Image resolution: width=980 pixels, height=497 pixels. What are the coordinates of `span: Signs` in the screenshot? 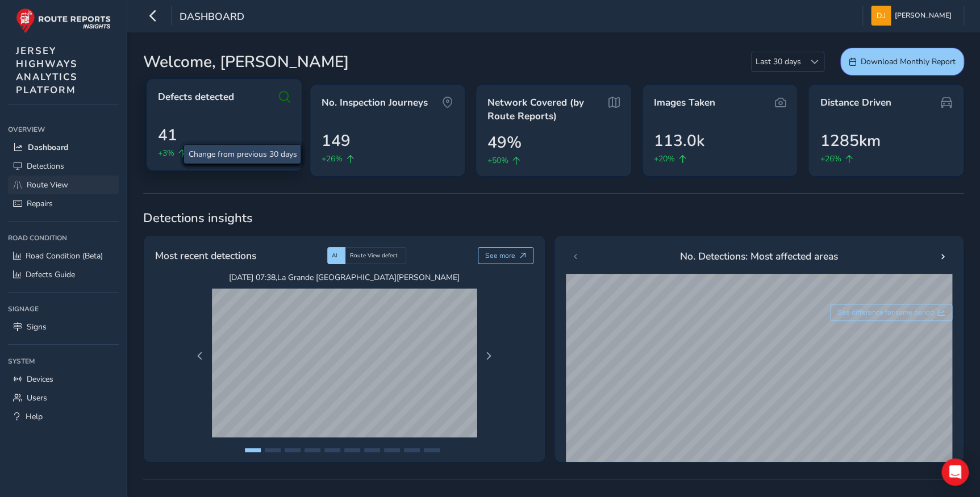 It's located at (36, 326).